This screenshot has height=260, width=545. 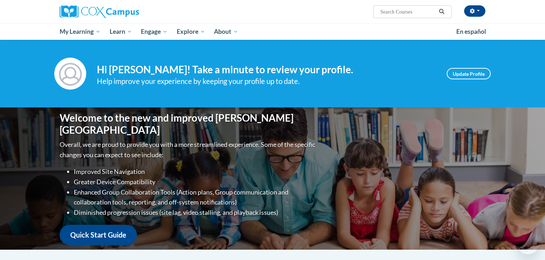 I want to click on a: My Learning, so click(x=80, y=32).